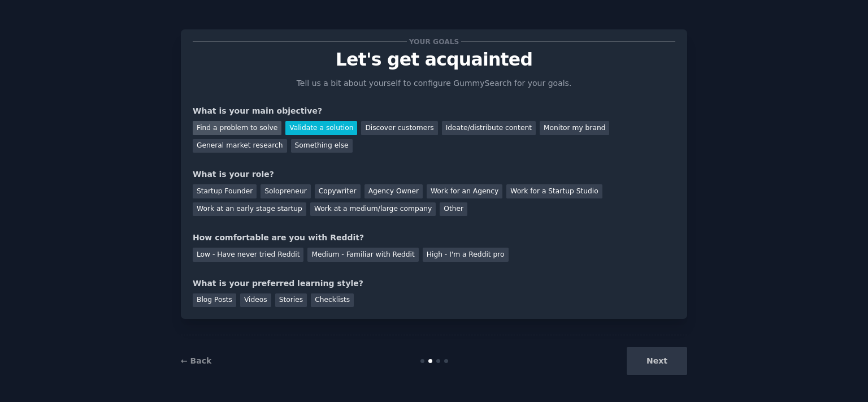  Describe the element at coordinates (249, 209) in the screenshot. I see `div: Work at an early stage startup` at that location.